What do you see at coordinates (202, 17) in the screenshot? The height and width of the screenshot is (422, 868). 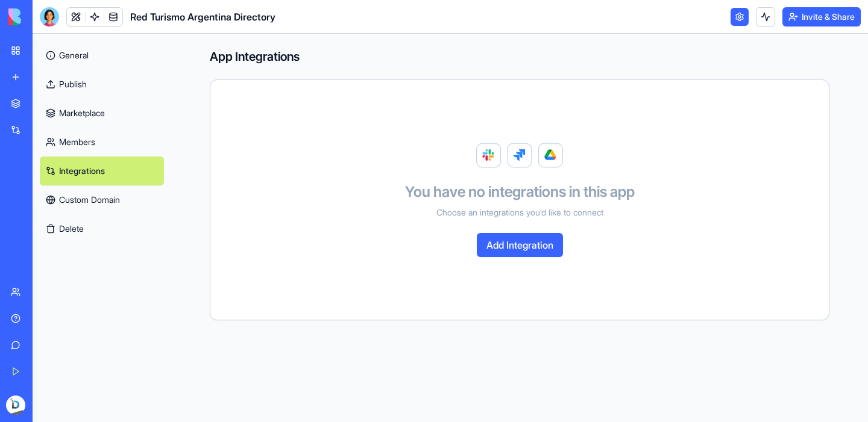 I see `span: Red Turismo Argentina Directory` at bounding box center [202, 17].